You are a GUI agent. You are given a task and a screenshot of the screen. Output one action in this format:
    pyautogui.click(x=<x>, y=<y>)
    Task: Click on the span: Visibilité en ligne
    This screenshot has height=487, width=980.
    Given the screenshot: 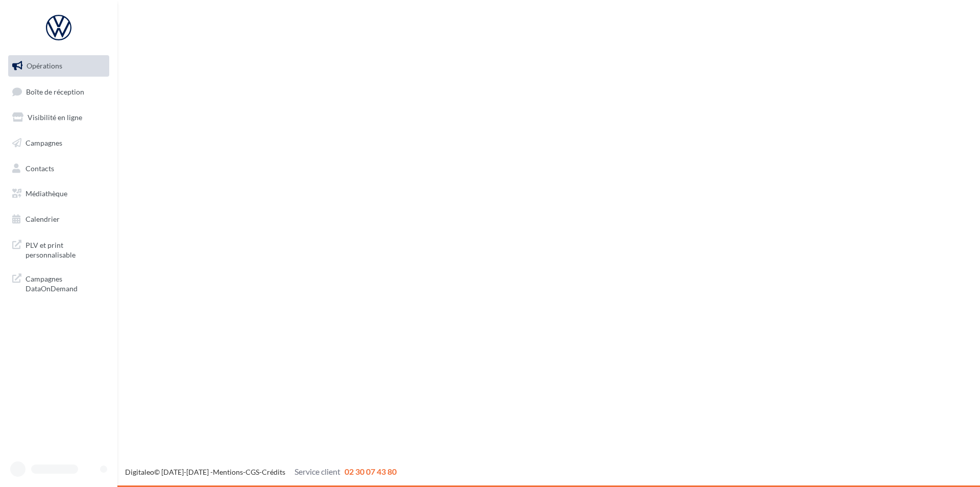 What is the action you would take?
    pyautogui.click(x=55, y=117)
    